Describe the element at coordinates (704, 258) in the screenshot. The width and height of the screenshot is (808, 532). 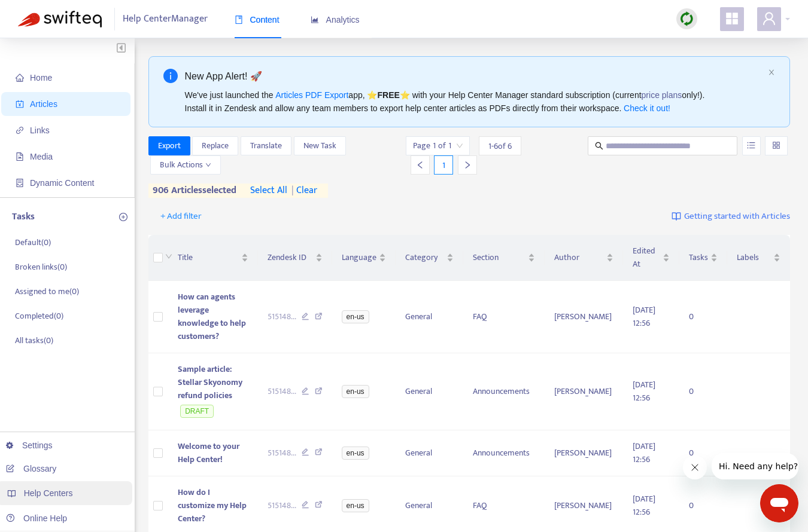
I see `th: Tasks` at that location.